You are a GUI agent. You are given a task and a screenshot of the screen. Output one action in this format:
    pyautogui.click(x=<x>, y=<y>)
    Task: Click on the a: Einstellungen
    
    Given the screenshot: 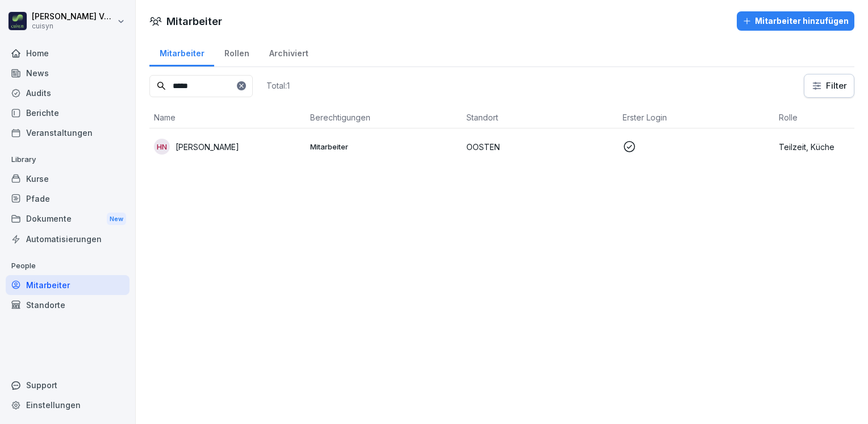 What is the action you would take?
    pyautogui.click(x=68, y=404)
    